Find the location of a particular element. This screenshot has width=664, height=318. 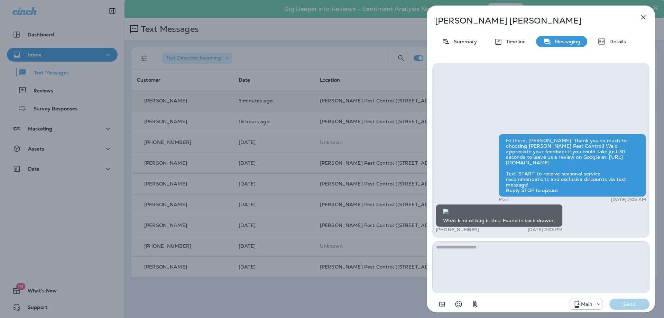

p: Details is located at coordinates (616, 41).